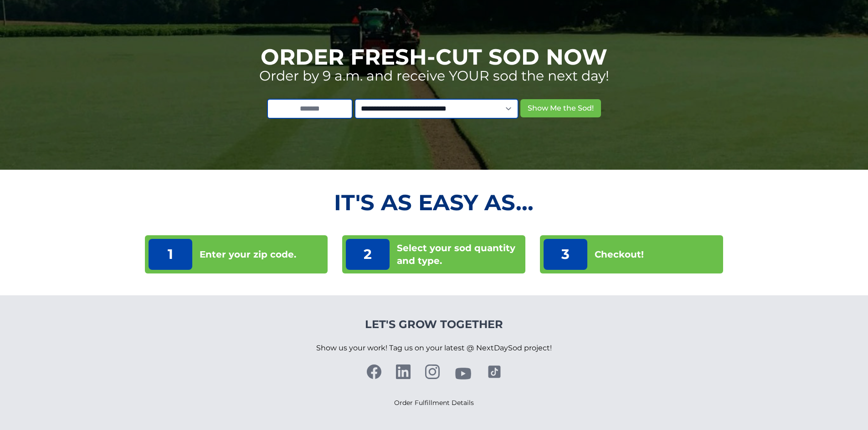 The height and width of the screenshot is (430, 868). I want to click on p: Enter your zip code., so click(248, 254).